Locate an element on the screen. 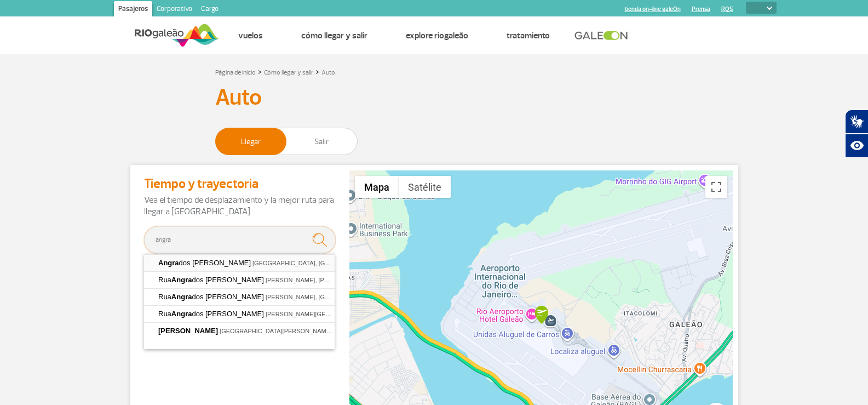 This screenshot has width=868, height=405. button: Abrir tradutor de língua de sinais. is located at coordinates (857, 121).